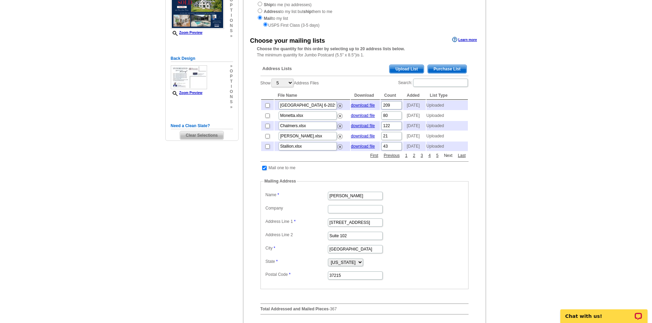  Describe the element at coordinates (296, 262) in the screenshot. I see `label: State` at that location.